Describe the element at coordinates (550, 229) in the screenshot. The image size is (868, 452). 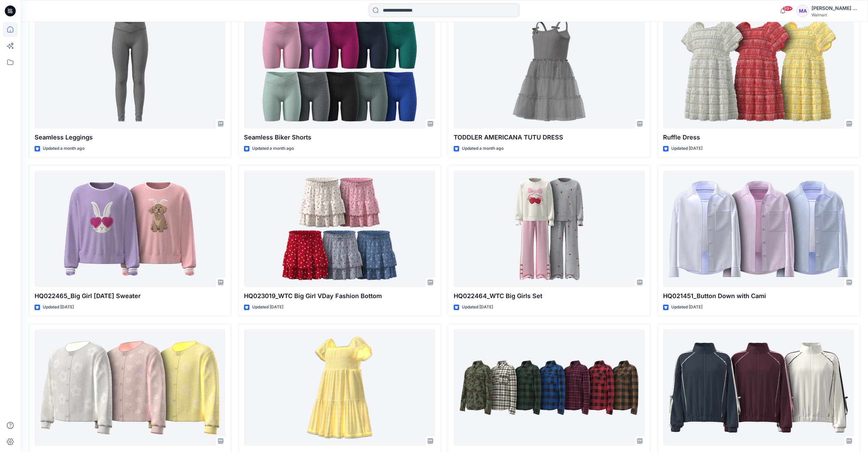
I see `a: HQ022464_WTC Big Girls Set` at that location.